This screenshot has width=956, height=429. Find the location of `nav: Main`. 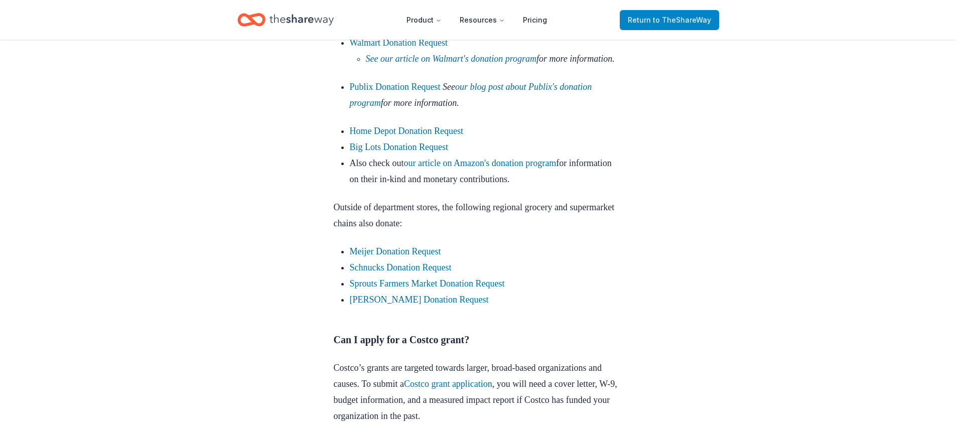

nav: Main is located at coordinates (477, 20).